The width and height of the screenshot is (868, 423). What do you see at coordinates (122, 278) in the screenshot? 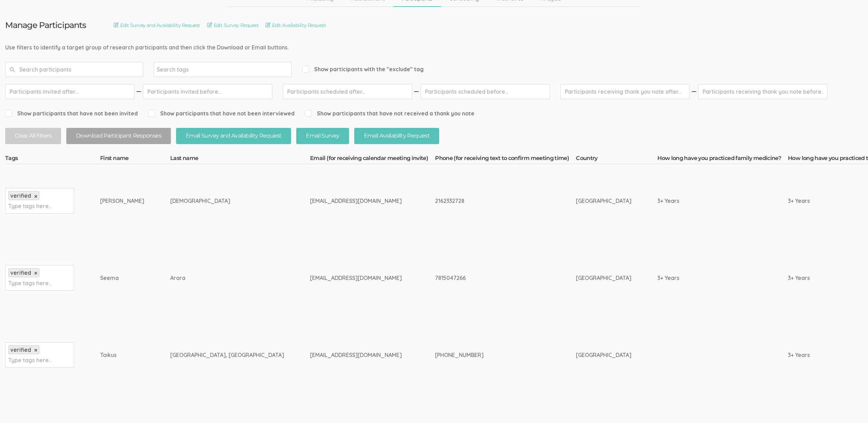
I see `div: Seema` at bounding box center [122, 278].